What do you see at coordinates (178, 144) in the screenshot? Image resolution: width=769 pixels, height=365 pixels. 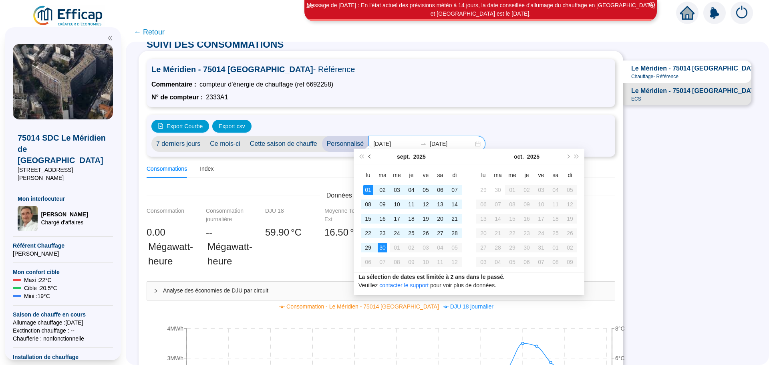 I see `span: 7 derniers jours` at bounding box center [178, 144].